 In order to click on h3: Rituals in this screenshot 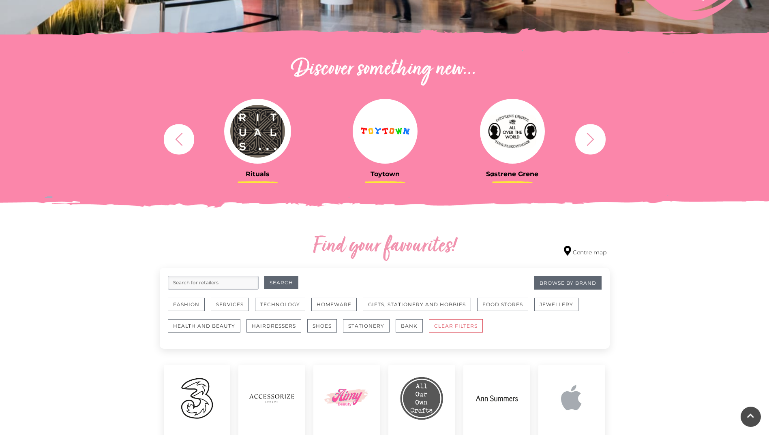, I will do `click(258, 174)`.